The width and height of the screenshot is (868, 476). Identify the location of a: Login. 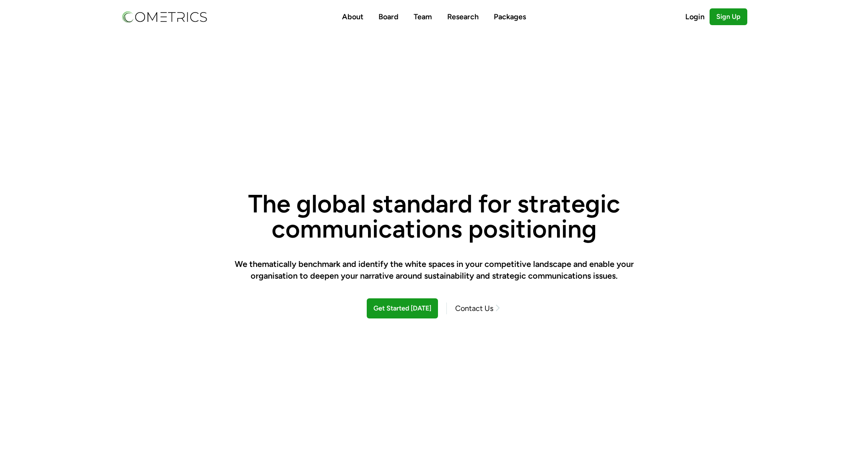
(697, 17).